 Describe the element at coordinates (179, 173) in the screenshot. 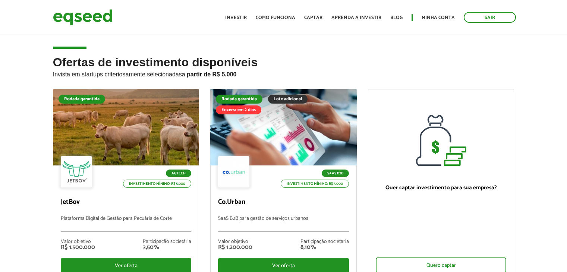

I see `p: Agtech` at that location.